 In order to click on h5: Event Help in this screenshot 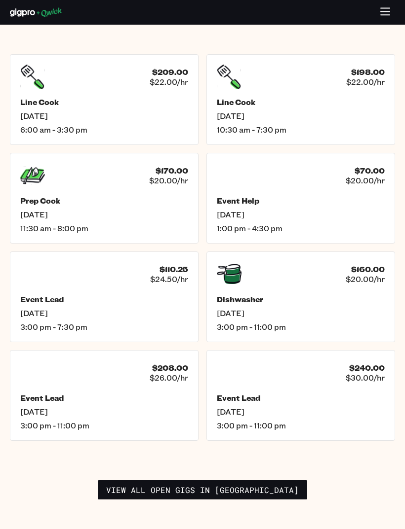, I will do `click(300, 201)`.